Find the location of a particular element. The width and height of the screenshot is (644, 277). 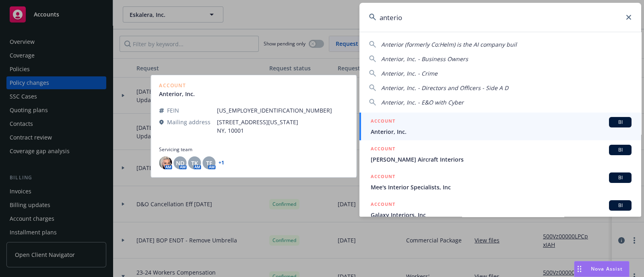

div: Drag to move is located at coordinates (579, 268).